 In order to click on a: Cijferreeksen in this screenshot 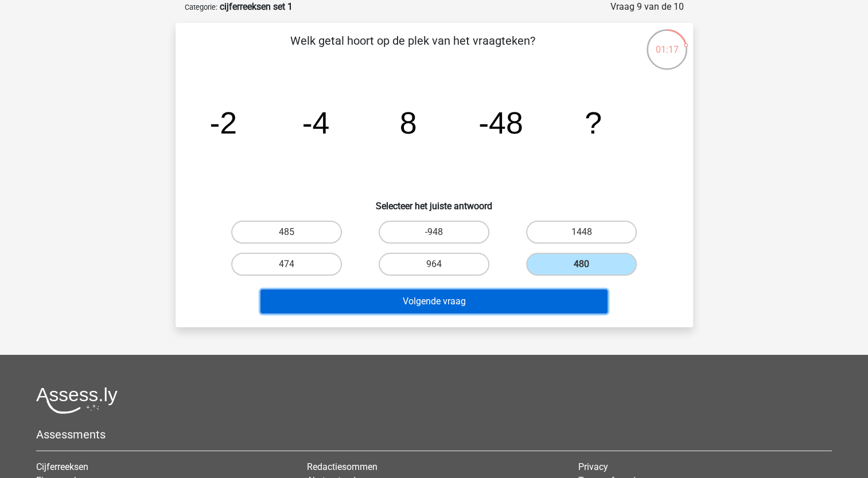, I will do `click(62, 467)`.